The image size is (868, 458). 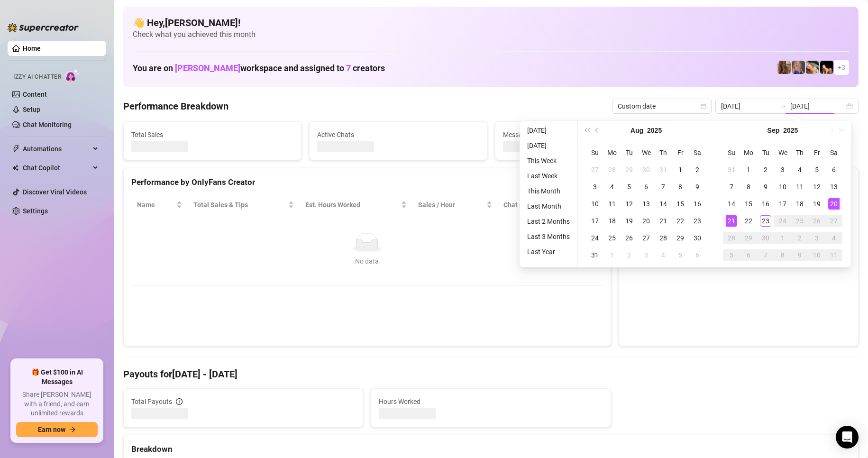 I want to click on span: swap-right, so click(x=783, y=106).